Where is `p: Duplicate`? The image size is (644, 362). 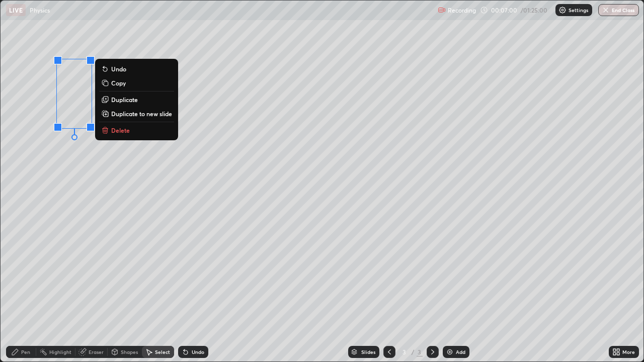
p: Duplicate is located at coordinates (125, 99).